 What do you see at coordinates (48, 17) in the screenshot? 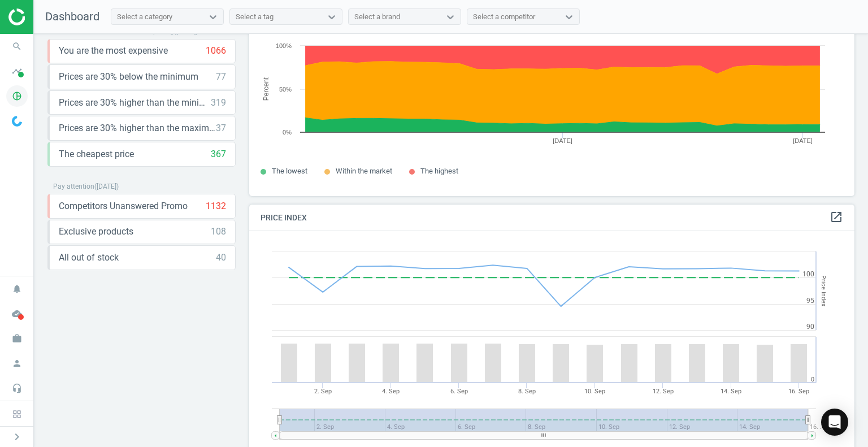
I see `img: ajHJNr6hYgQAAAAASUVORK5CYII=` at bounding box center [48, 17].